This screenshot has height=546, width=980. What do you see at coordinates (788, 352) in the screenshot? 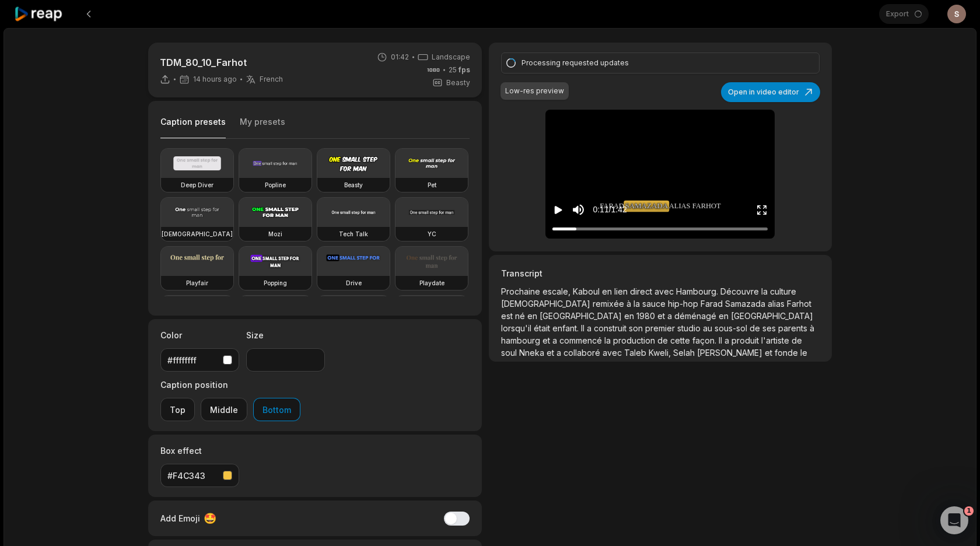
I see `span: fonde` at bounding box center [788, 352].